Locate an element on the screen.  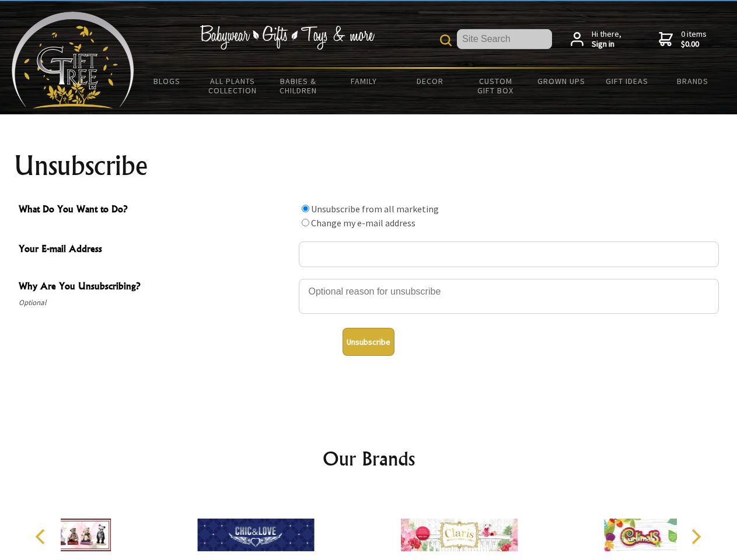
a: BLOGS is located at coordinates (167, 81).